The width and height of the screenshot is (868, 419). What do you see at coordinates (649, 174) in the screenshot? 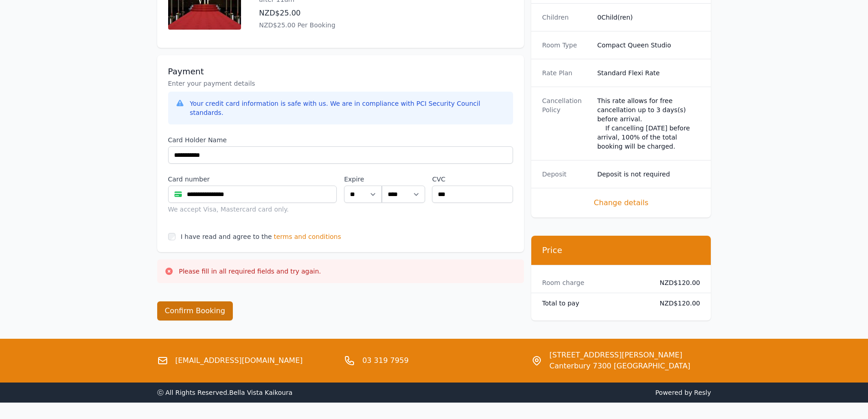
I see `dd: Deposit is not required` at bounding box center [649, 174].